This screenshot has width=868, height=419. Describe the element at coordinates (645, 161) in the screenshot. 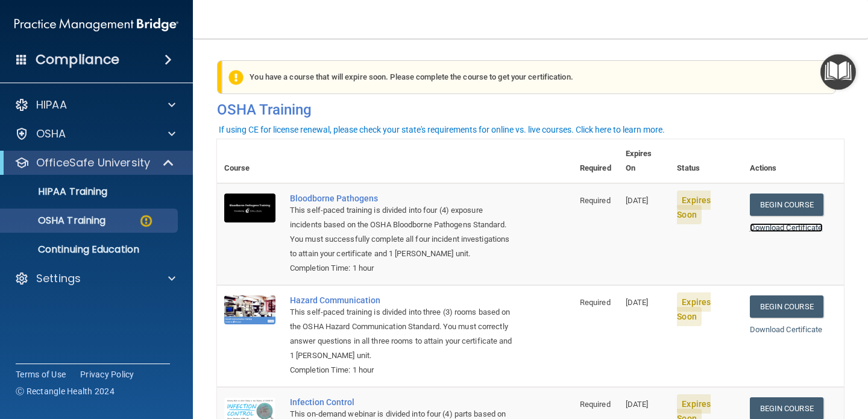

I see `th: Expires On` at that location.